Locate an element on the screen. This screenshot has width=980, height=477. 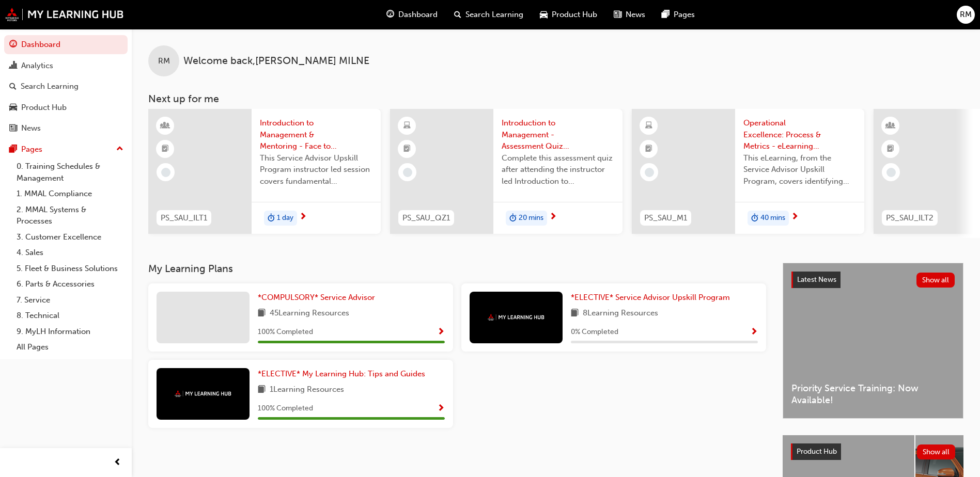
a: 8. Technical is located at coordinates (69, 315).